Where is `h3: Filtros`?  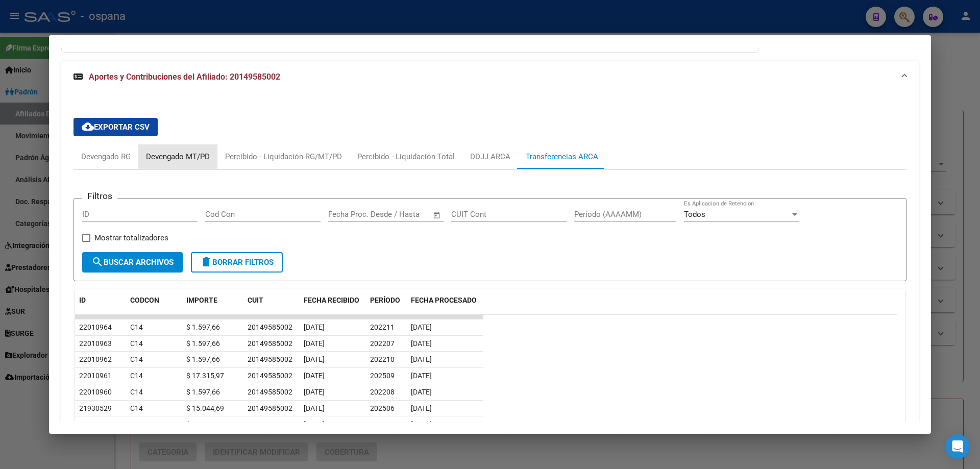 h3: Filtros is located at coordinates (99, 196).